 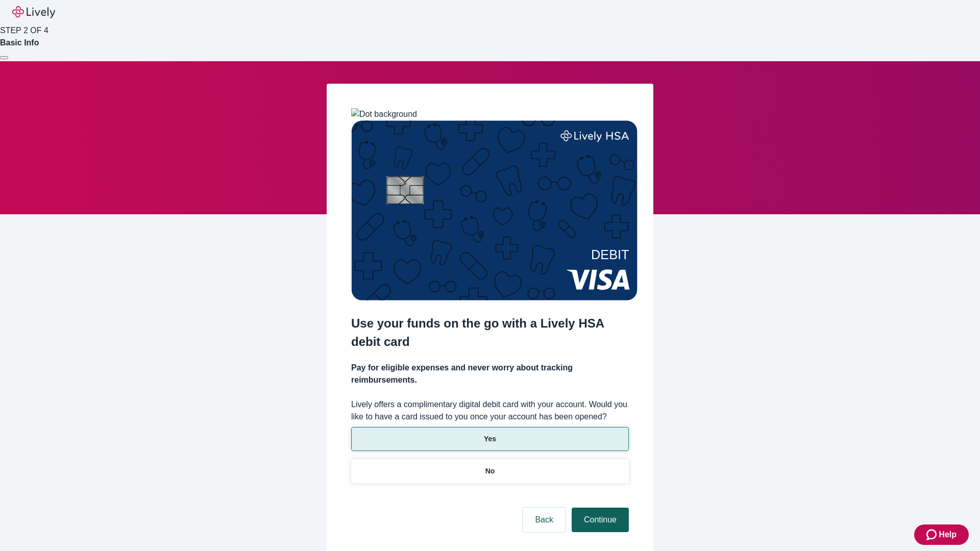 What do you see at coordinates (494, 210) in the screenshot?
I see `img: Debit card` at bounding box center [494, 210].